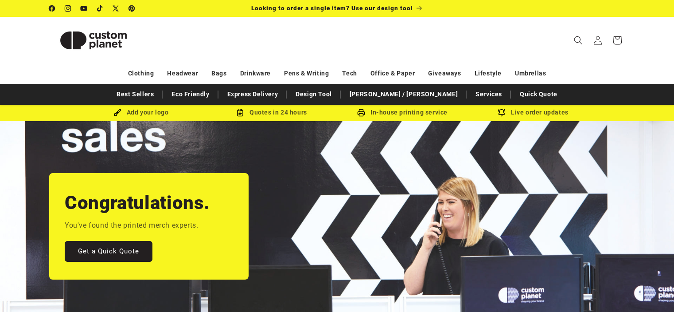 The width and height of the screenshot is (674, 312). Describe the element at coordinates (539, 94) in the screenshot. I see `a: Quick Quote` at that location.